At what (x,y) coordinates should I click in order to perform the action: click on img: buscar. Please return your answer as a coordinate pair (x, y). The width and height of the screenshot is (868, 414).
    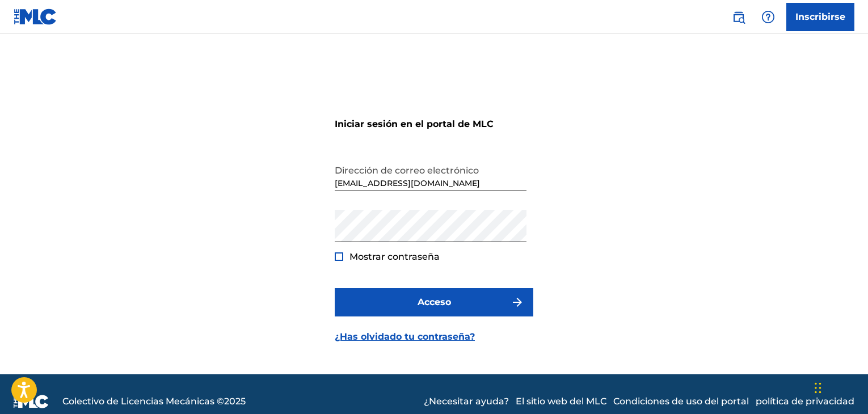
    Looking at the image, I should click on (739, 17).